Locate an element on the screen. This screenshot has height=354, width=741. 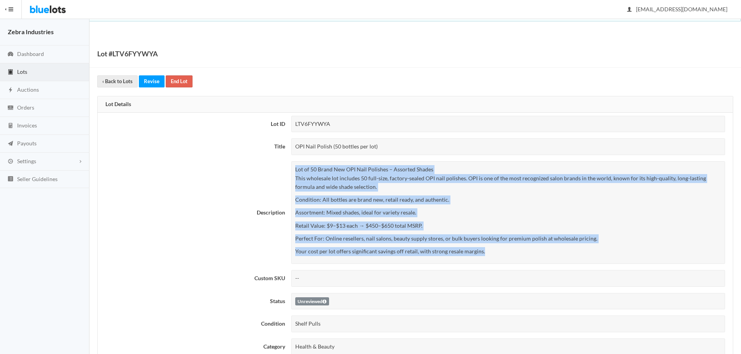
th: Status is located at coordinates (193, 301).